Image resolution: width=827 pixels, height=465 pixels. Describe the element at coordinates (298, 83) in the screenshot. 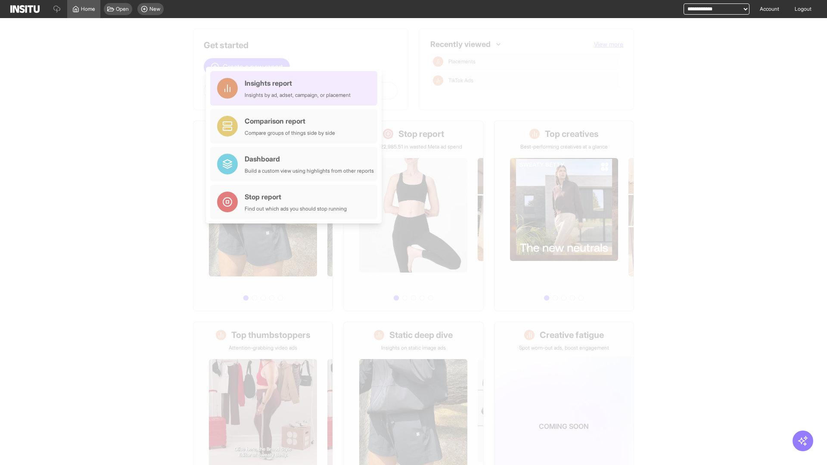

I see `div: Insights report` at that location.